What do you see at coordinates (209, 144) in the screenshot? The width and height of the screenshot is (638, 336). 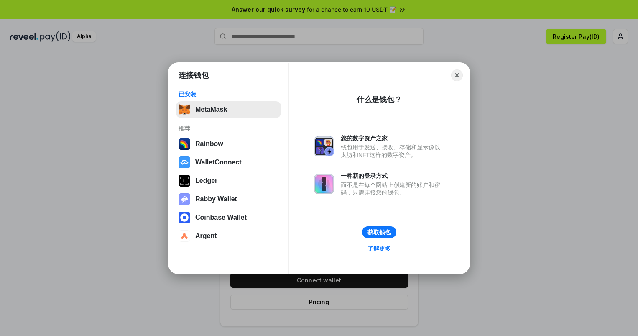 I see `div: Rainbow` at bounding box center [209, 144].